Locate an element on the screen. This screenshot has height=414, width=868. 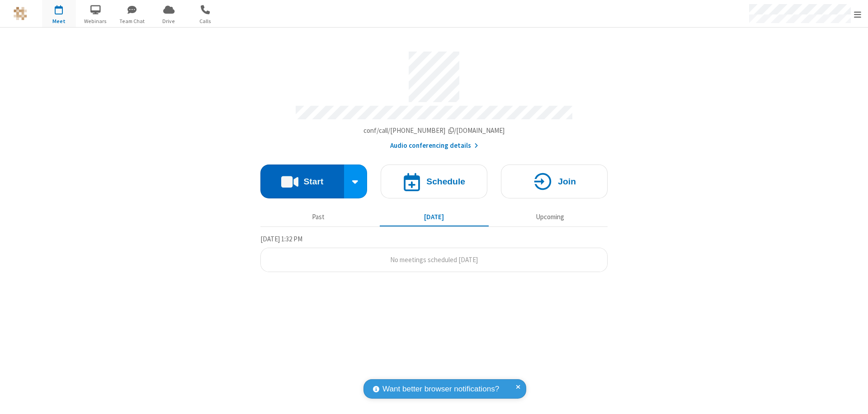
span: Drive is located at coordinates (168, 21).